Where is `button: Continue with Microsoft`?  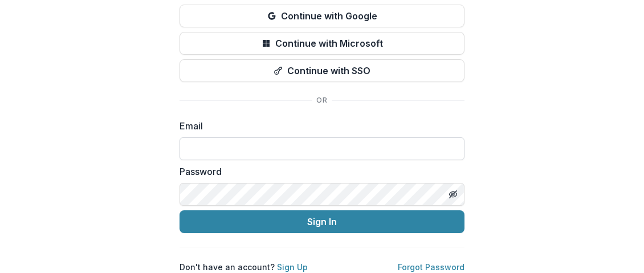 button: Continue with Microsoft is located at coordinates (322, 43).